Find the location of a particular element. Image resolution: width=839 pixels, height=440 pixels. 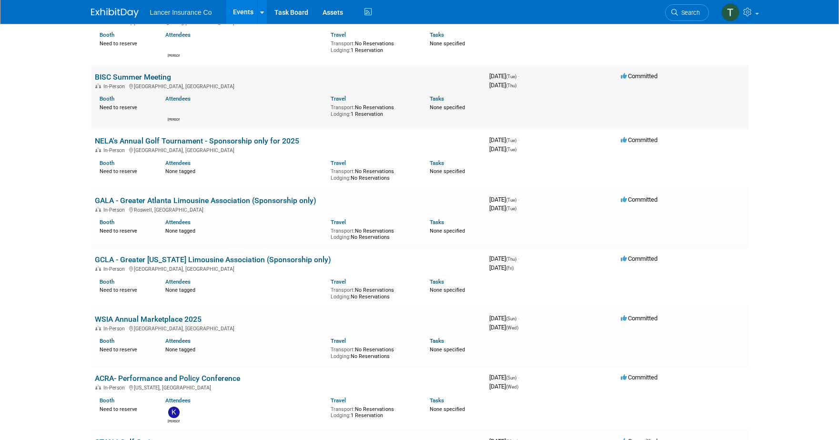

img: ExhibitDay is located at coordinates (115, 13).